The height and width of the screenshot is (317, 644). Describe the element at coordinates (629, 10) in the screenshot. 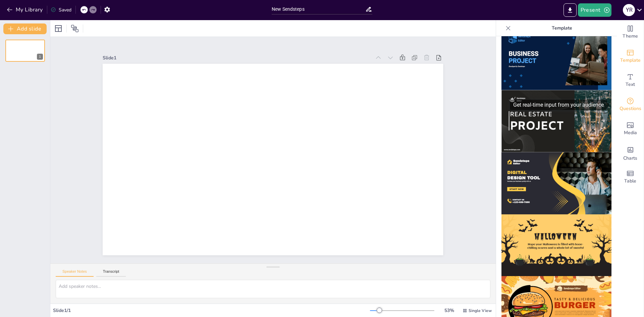

I see `div: Y R` at that location.